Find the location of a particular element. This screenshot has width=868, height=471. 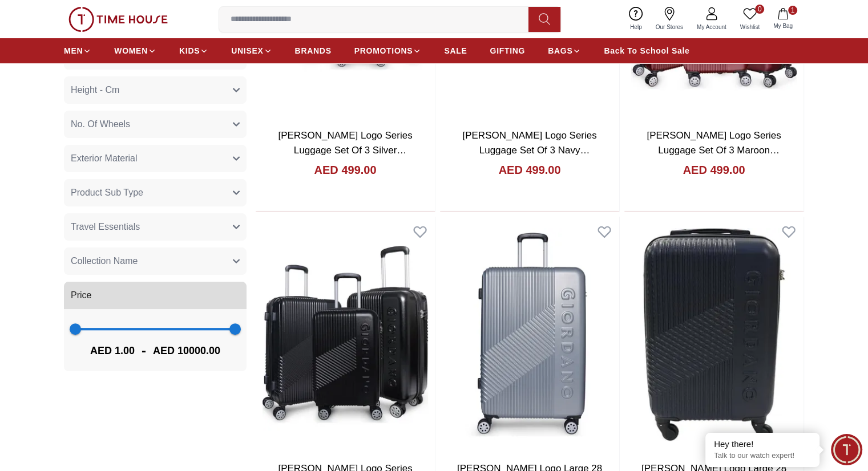

button: Exterior Material is located at coordinates (155, 158).